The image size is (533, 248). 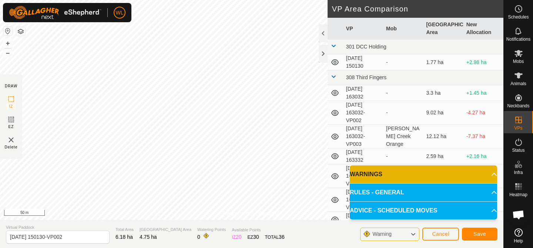 I want to click on button: Save, so click(x=479, y=234).